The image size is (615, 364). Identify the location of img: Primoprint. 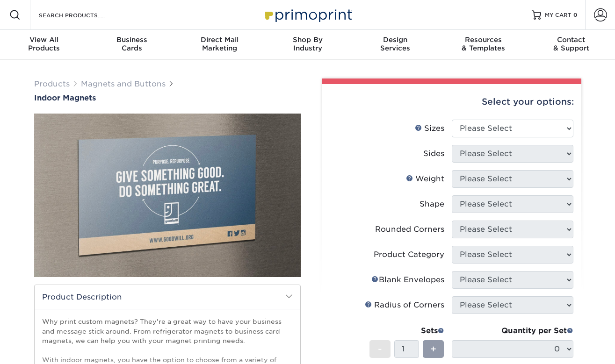
(308, 15).